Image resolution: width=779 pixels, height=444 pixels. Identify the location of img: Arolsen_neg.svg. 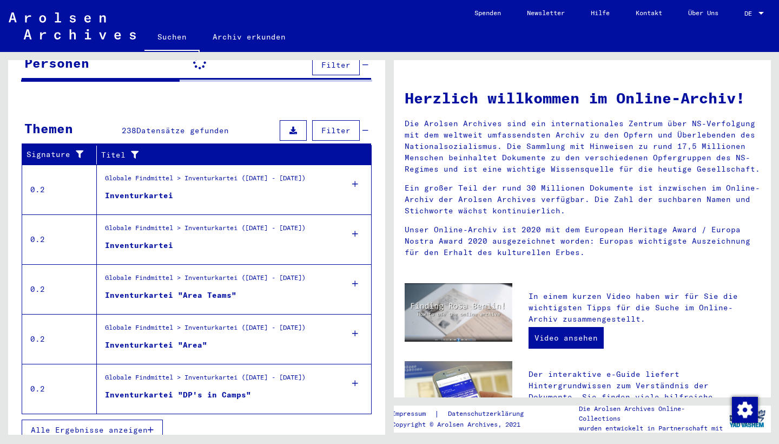
(72, 26).